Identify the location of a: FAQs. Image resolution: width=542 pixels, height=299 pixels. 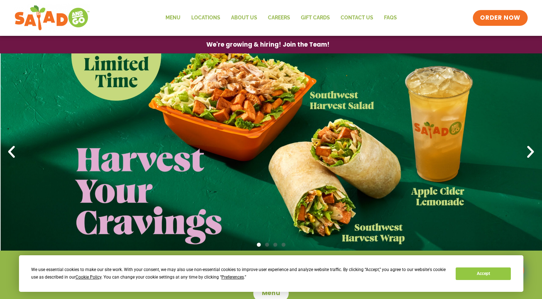
(390, 18).